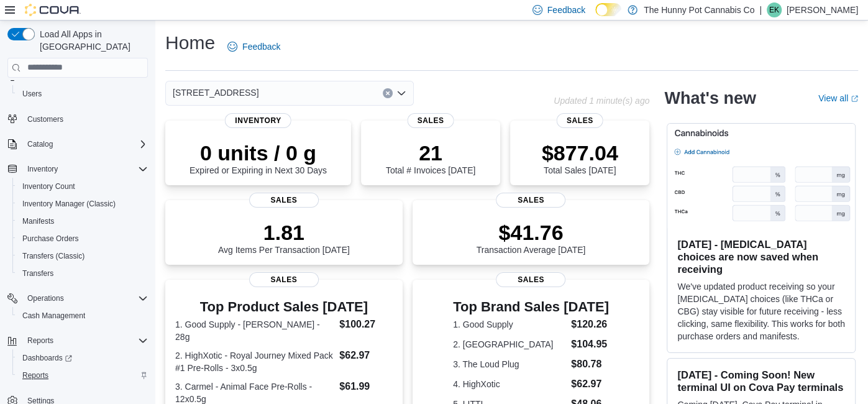 This screenshot has height=404, width=868. What do you see at coordinates (590, 325) in the screenshot?
I see `dd: $120.26` at bounding box center [590, 325].